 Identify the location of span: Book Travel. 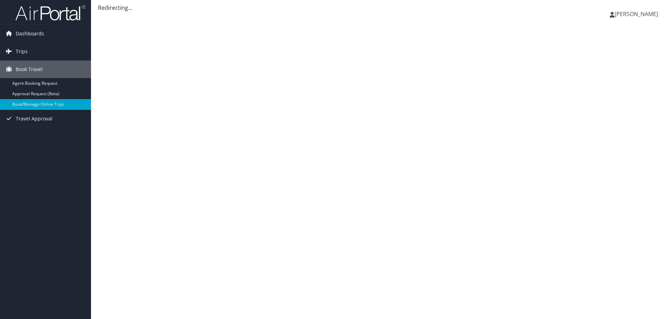
(29, 69).